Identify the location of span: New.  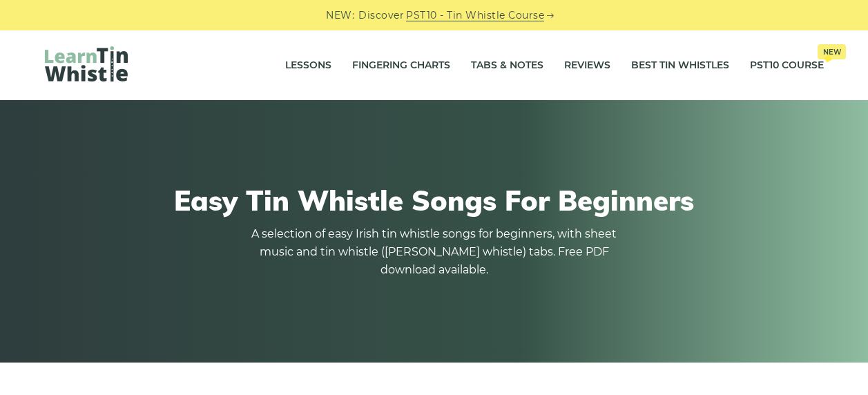
(831, 52).